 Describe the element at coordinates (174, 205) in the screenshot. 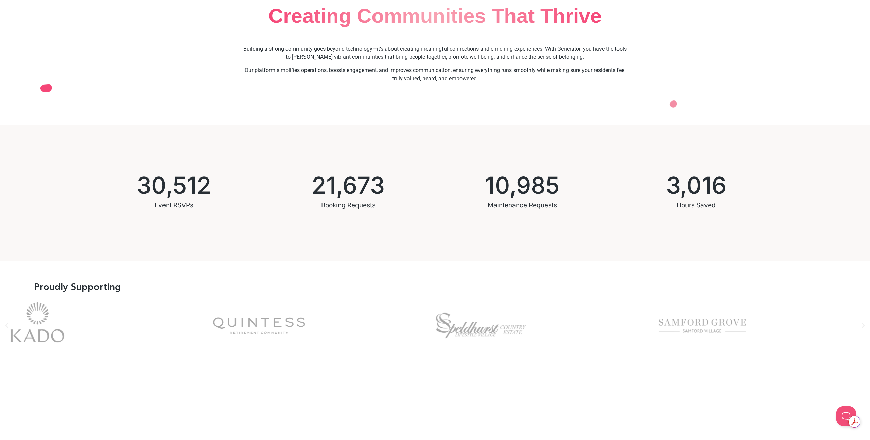

I see `div: Event RSVPs` at that location.